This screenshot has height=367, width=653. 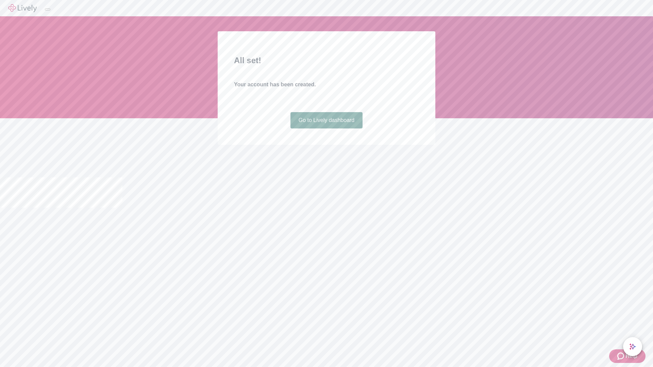 What do you see at coordinates (48, 10) in the screenshot?
I see `button: Log out` at bounding box center [48, 10].